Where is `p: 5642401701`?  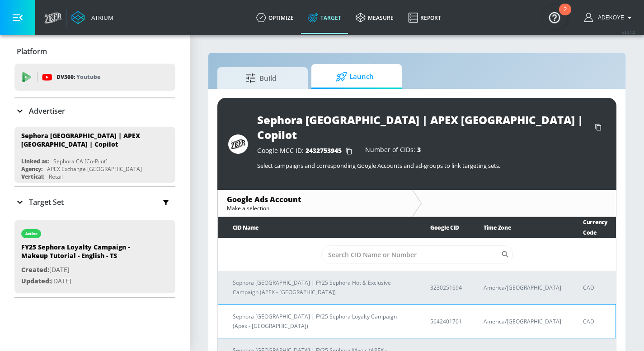
p: 5642401701 is located at coordinates (446, 321).